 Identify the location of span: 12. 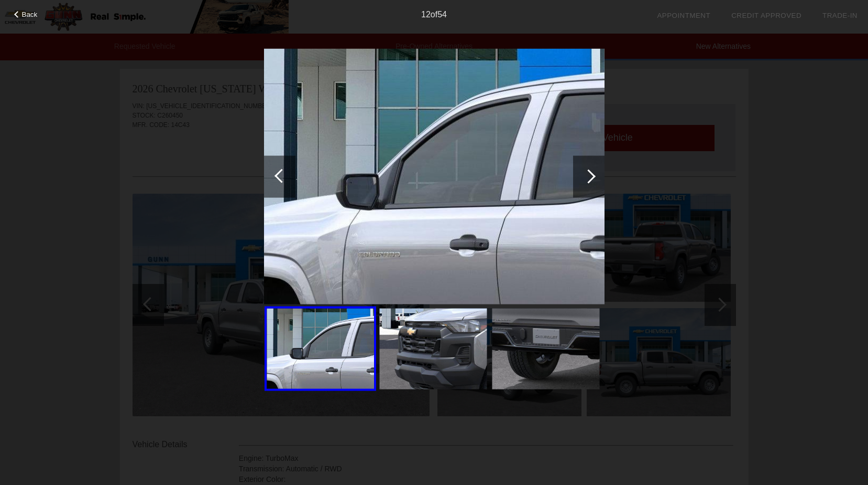
(426, 14).